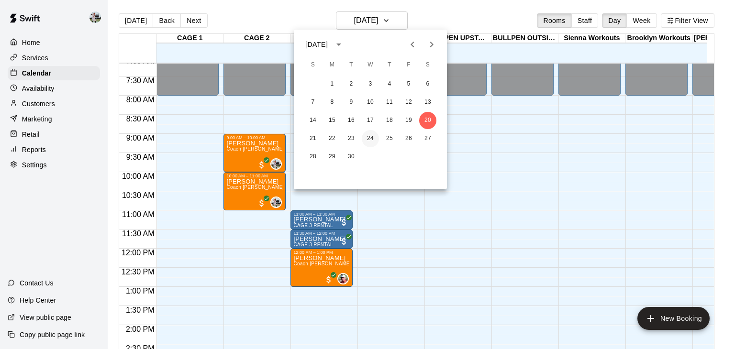 Image resolution: width=735 pixels, height=349 pixels. I want to click on button: 15, so click(332, 121).